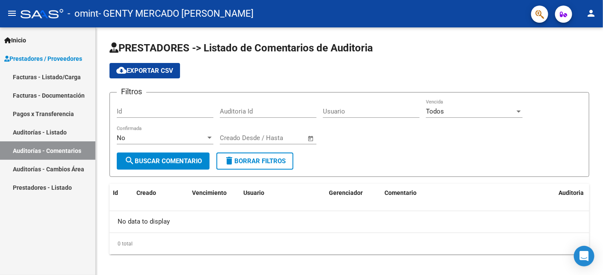 This screenshot has width=603, height=275. I want to click on div: Open Intercom Messenger, so click(584, 256).